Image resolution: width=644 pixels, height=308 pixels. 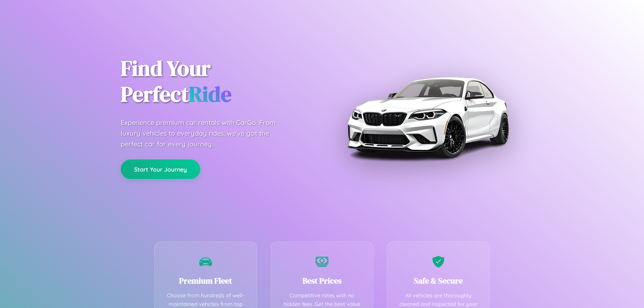 What do you see at coordinates (210, 94) in the screenshot?
I see `span: Ride` at bounding box center [210, 94].